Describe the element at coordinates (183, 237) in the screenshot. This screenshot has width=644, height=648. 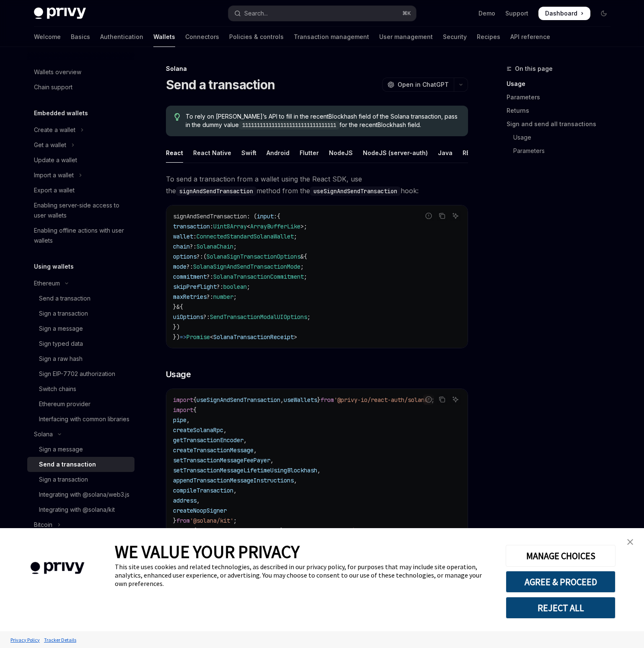
I see `span: wallet` at that location.